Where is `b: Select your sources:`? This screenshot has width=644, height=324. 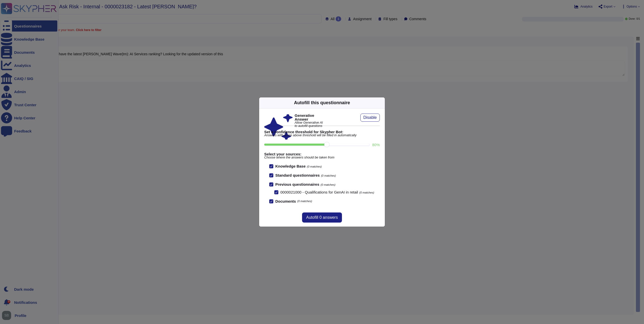
b: Select your sources: is located at coordinates (322, 154).